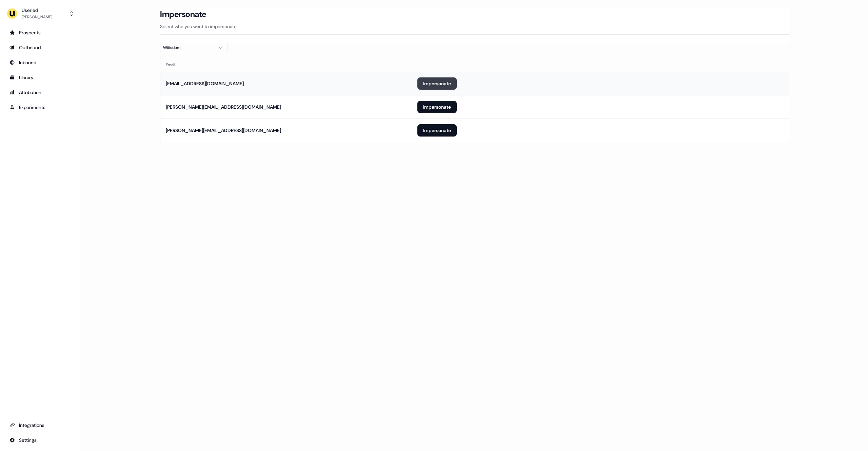  Describe the element at coordinates (41, 62) in the screenshot. I see `div: Inbound` at that location.